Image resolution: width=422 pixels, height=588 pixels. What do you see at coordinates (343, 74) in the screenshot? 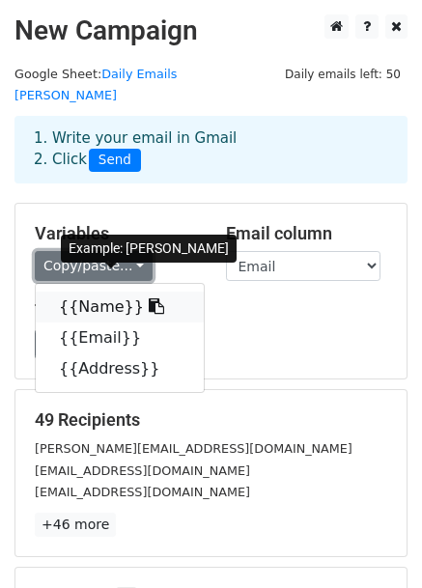
I see `span: Daily emails left: 50` at bounding box center [343, 74].